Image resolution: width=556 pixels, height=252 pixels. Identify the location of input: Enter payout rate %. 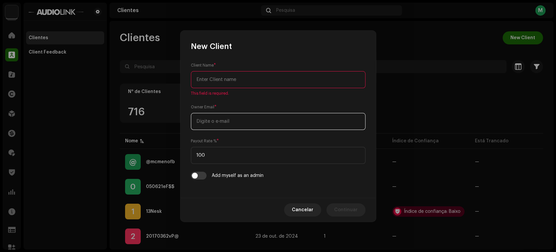
(278, 155).